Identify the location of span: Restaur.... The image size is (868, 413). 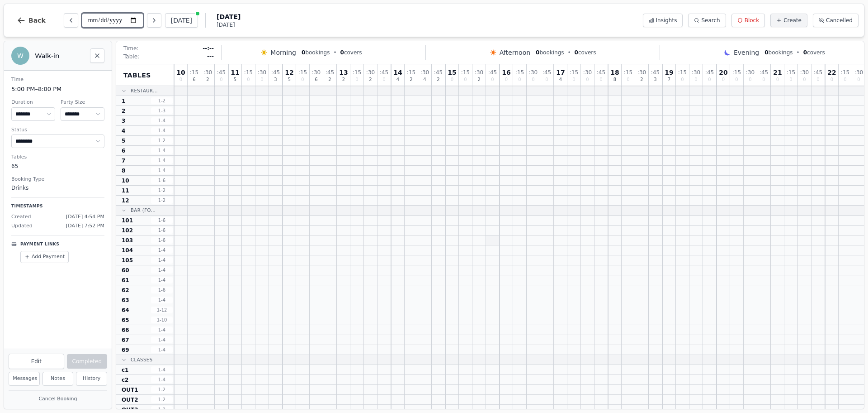
(144, 90).